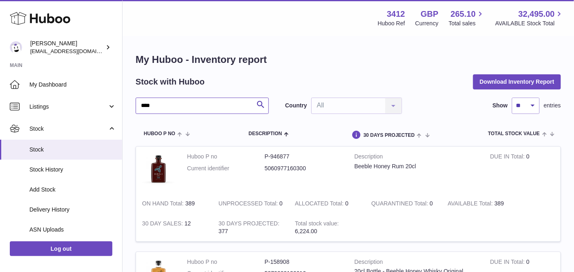 This screenshot has height=272, width=574. Describe the element at coordinates (552, 105) in the screenshot. I see `span: entries` at that location.